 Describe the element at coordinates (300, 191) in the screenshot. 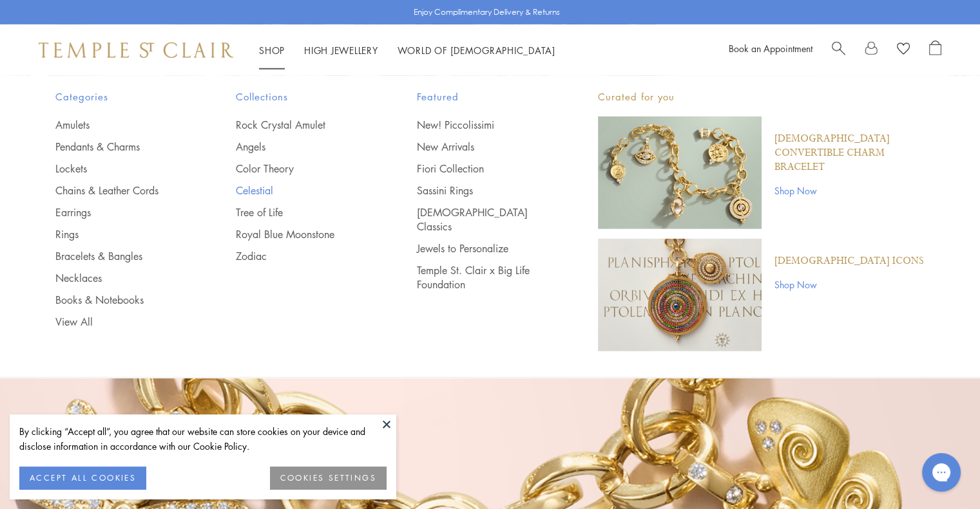

I see `a: Celestial` at that location.